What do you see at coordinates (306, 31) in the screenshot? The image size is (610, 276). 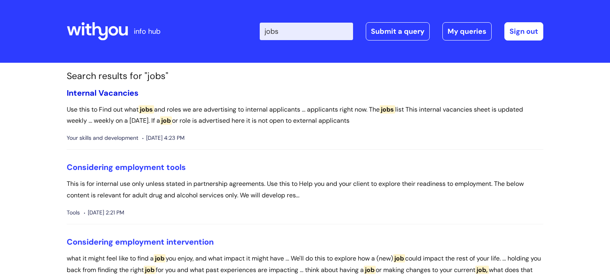 I see `input: Search` at bounding box center [306, 31].